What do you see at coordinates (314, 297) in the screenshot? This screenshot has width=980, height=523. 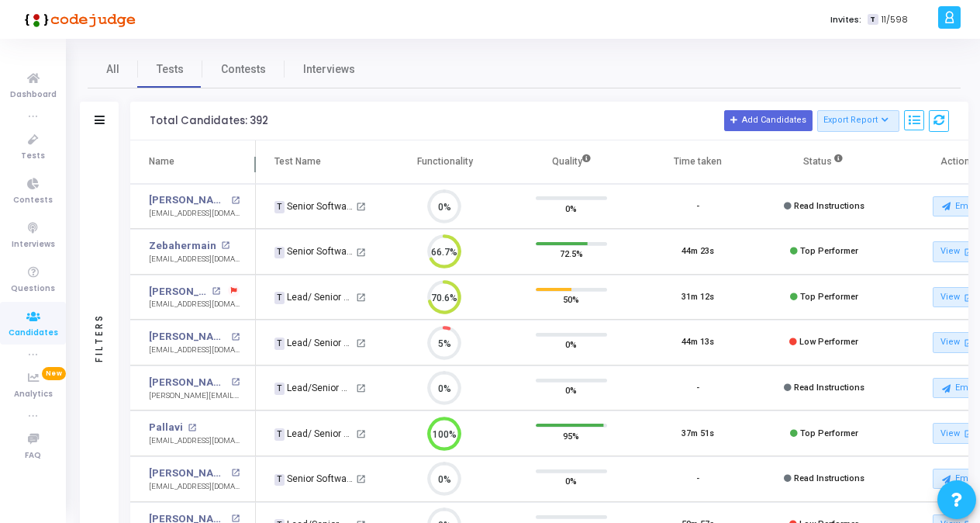 I see `div: Lead/ Senior Quality Engineer Test 4` at bounding box center [314, 297].